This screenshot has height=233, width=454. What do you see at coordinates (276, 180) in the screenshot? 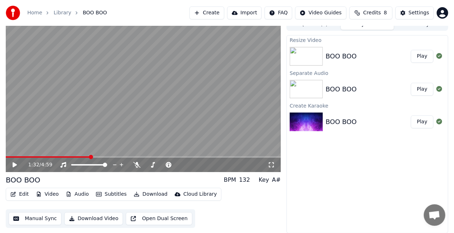
I see `div: A#` at bounding box center [276, 180].